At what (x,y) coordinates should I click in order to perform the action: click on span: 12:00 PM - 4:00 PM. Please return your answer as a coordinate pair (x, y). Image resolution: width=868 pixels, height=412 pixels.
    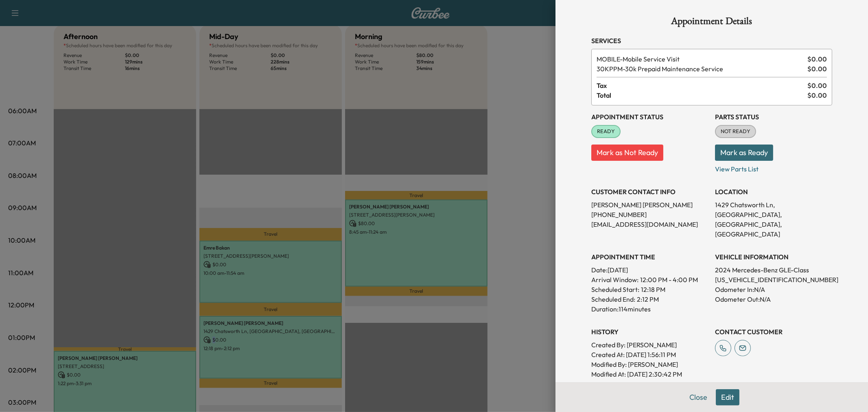
    Looking at the image, I should click on (669, 280).